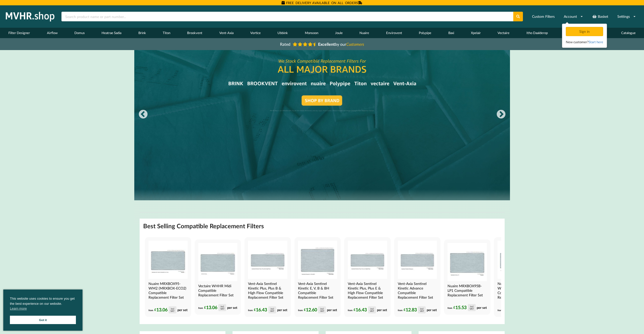 The width and height of the screenshot is (644, 334). What do you see at coordinates (464, 307) in the screenshot?
I see `div: 15.53` at bounding box center [464, 307].